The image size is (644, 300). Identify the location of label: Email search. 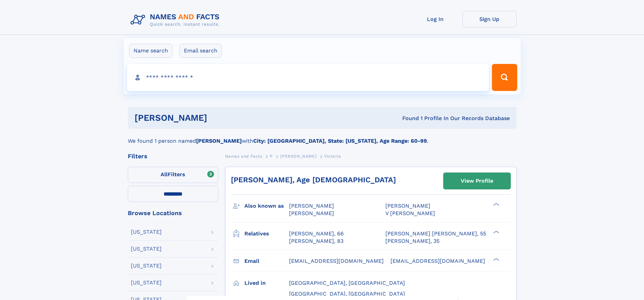
(201, 51).